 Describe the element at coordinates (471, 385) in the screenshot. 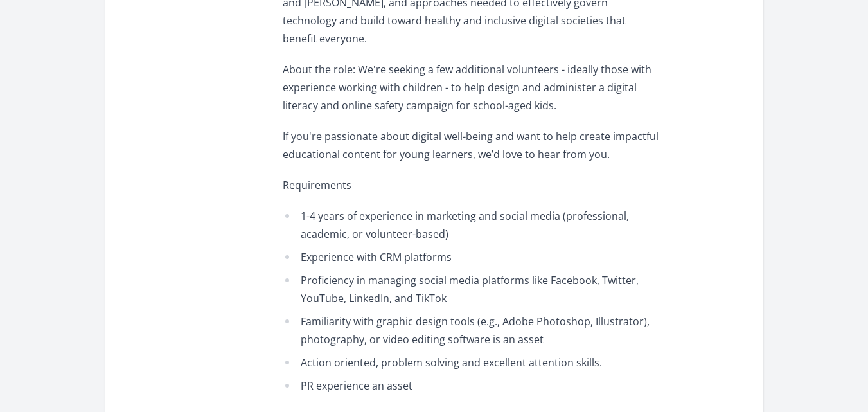

I see `li: PR experience an asset` at that location.